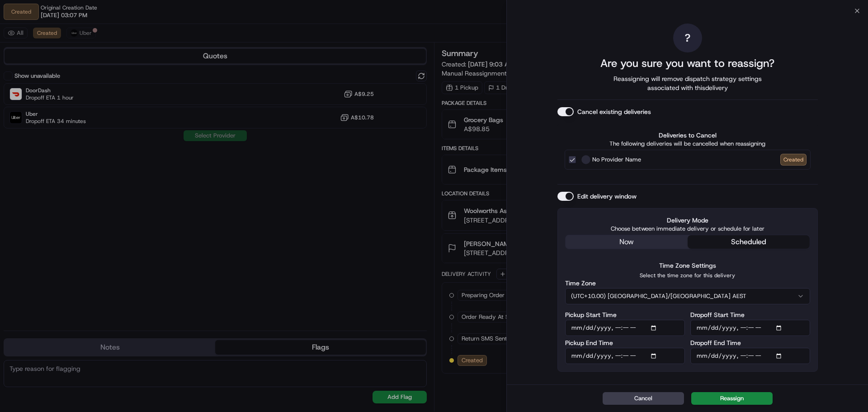 This screenshot has height=412, width=868. I want to click on div: We're available if you need us!, so click(72, 99).